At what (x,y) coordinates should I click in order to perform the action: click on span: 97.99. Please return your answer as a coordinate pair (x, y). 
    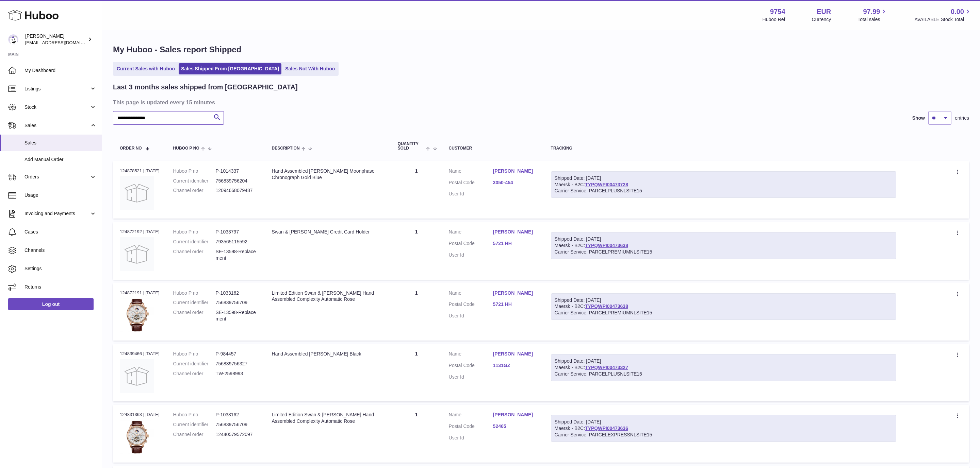
    Looking at the image, I should click on (872, 11).